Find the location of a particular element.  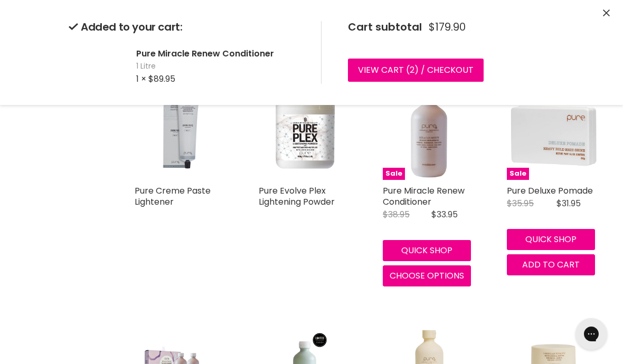

a: Pure Deluxe Pomade Sale is located at coordinates (553, 134).